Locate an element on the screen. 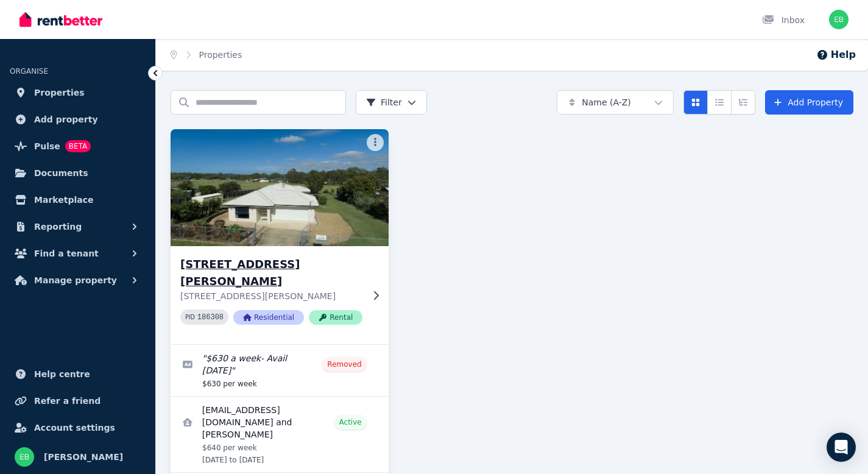 The height and width of the screenshot is (474, 868). span: BETA is located at coordinates (78, 146).